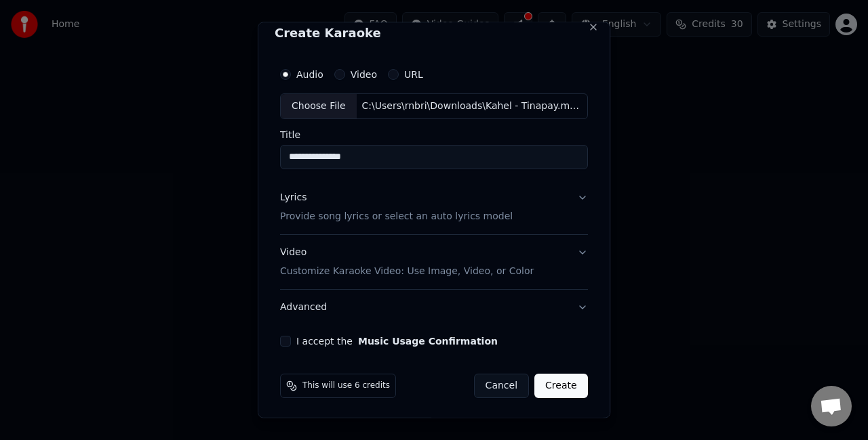  I want to click on button: VideoCustomize Karaoke Video: Use Image, Video, or Color, so click(434, 261).